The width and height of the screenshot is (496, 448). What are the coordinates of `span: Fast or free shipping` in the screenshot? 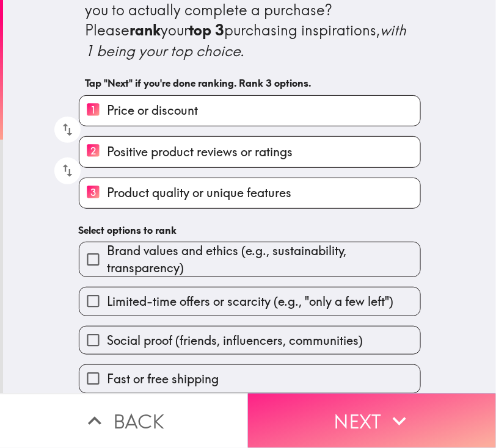 It's located at (163, 379).